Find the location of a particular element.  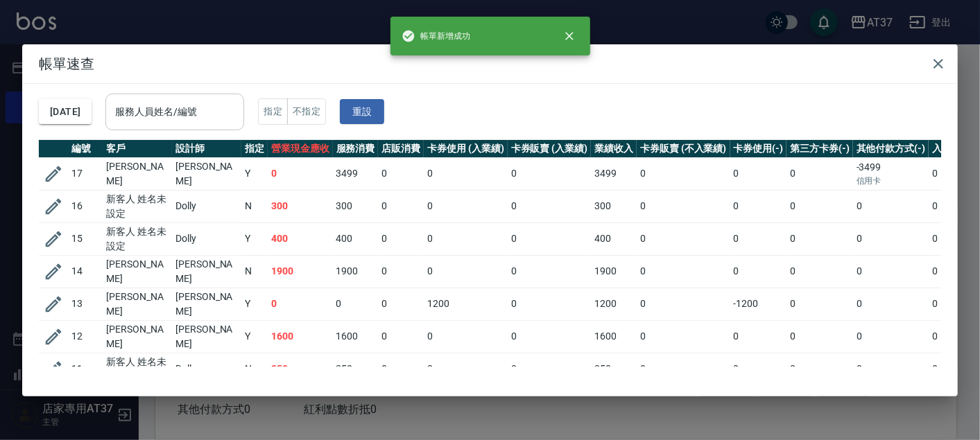

th: 卡券使用 (入業績) is located at coordinates (465, 149).